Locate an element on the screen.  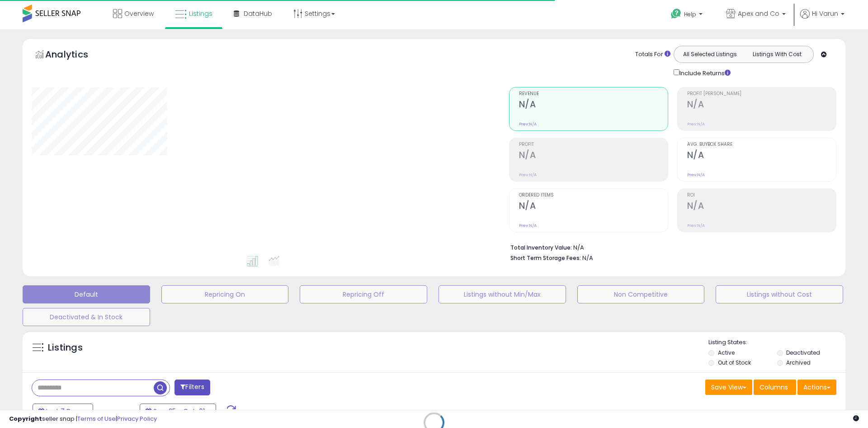
button: Listings without Min/Max is located at coordinates (503, 294).